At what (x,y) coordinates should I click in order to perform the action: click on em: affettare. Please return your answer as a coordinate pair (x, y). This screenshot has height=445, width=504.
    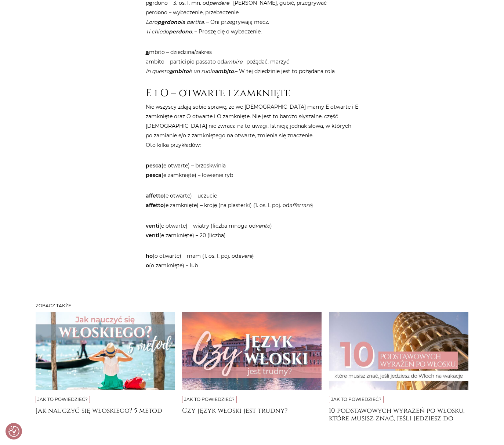
    Looking at the image, I should click on (301, 205).